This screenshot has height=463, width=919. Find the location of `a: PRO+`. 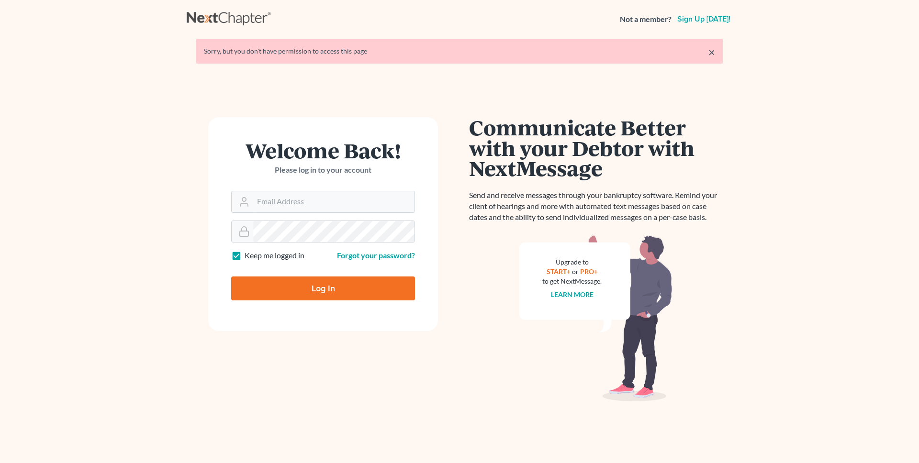

a: PRO+ is located at coordinates (589, 271).